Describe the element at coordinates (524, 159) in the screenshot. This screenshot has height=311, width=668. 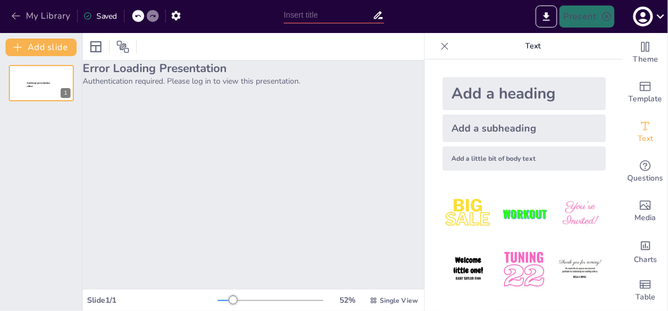
I see `div: Add a little bit of body text` at that location.